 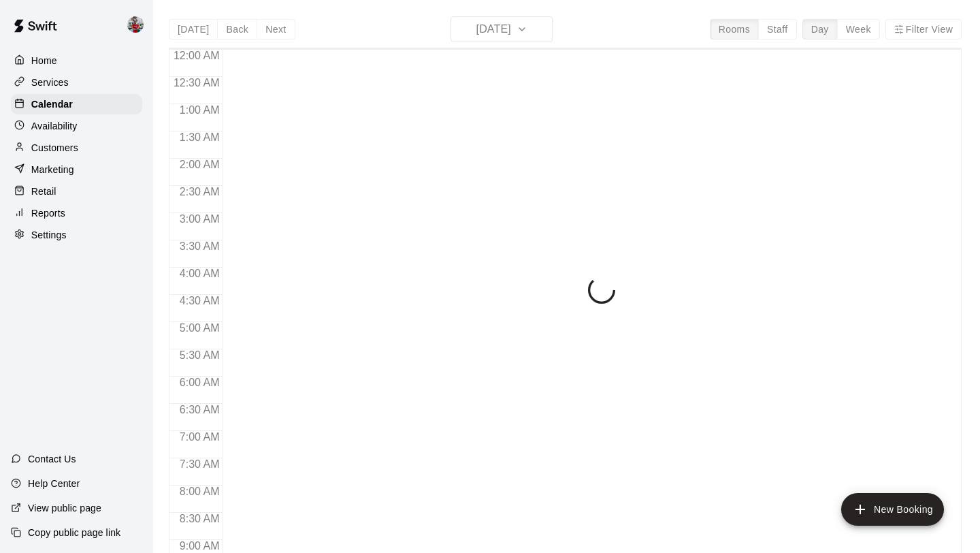 What do you see at coordinates (200, 137) in the screenshot?
I see `span: 1:30 AM` at bounding box center [200, 137].